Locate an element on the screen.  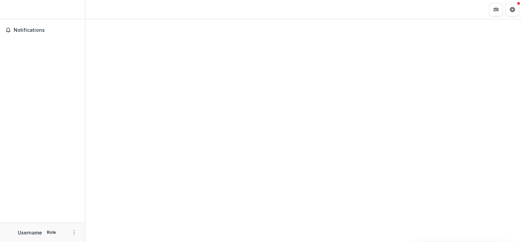
span: Notifications is located at coordinates (46, 30).